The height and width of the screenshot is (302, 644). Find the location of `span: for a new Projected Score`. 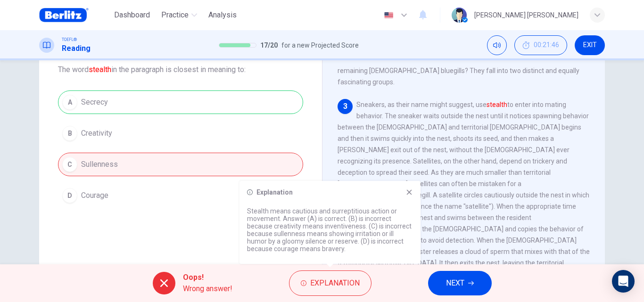

span: for a new Projected Score is located at coordinates (320, 45).